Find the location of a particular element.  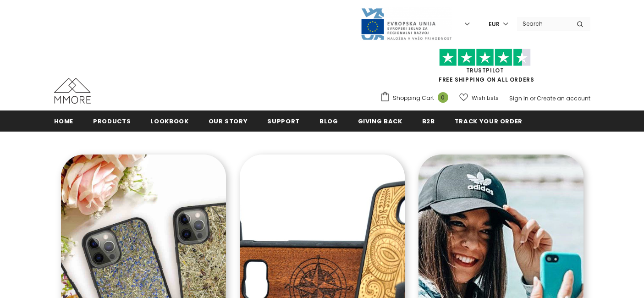

a: Our Story is located at coordinates (228, 121).